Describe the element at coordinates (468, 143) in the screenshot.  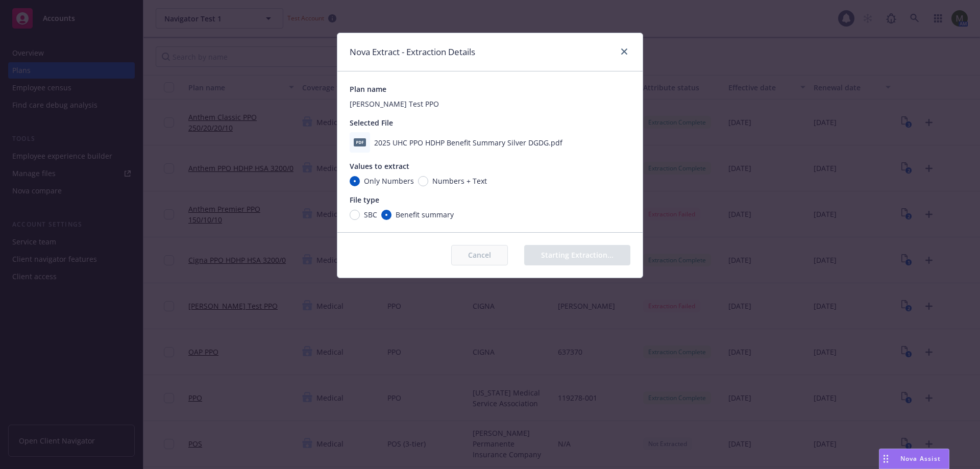
I see `span: 2025 UHC PPO HDHP Benefit Summary Silver DGDG.pdf` at that location.